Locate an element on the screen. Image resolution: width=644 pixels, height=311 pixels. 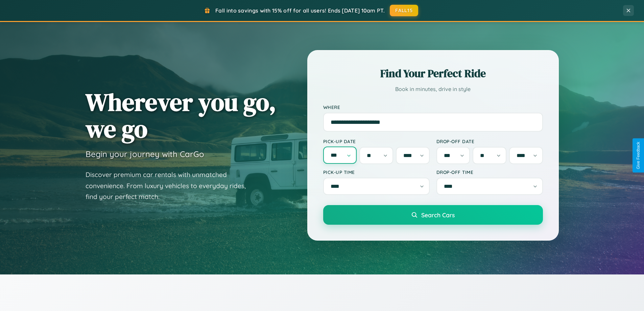
h1: Wherever you go, we go is located at coordinates (181, 115).